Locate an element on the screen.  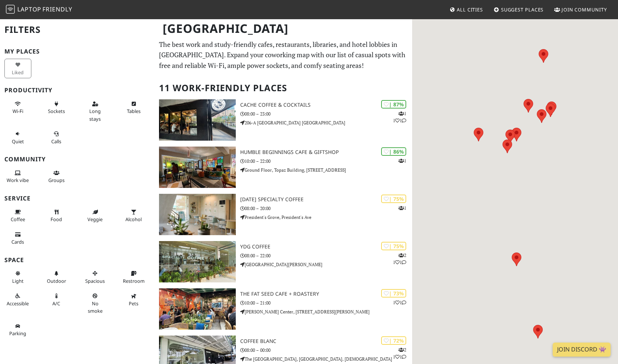
span: Suggest Places is located at coordinates (523, 10).